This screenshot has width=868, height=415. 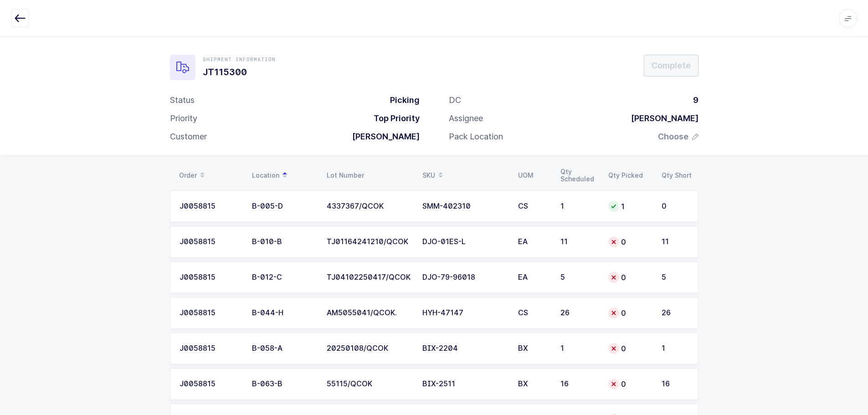 I want to click on span: Complete, so click(x=671, y=65).